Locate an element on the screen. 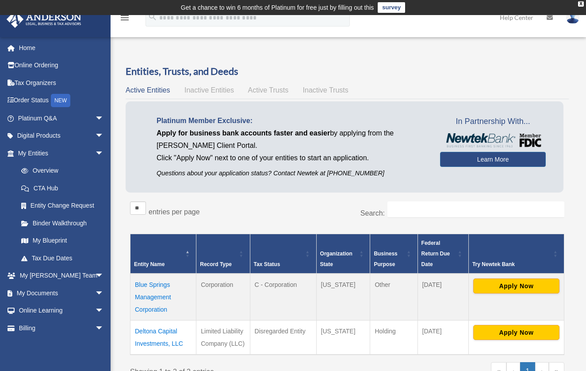 This screenshot has height=371, width=586. a: Order StatusNEW is located at coordinates (61, 100).